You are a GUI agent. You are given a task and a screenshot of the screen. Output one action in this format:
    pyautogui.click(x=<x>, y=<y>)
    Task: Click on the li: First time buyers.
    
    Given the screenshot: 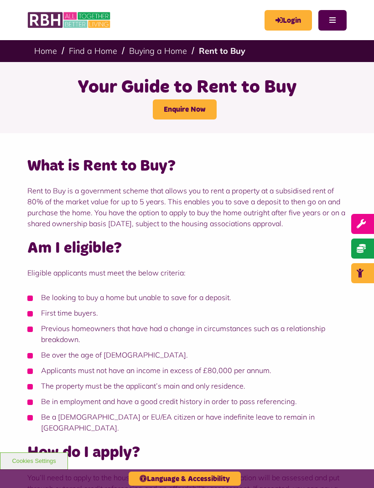 What is the action you would take?
    pyautogui.click(x=187, y=313)
    